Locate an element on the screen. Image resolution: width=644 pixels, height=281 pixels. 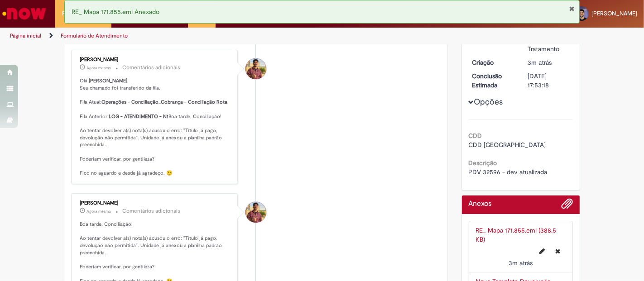
button: Editar nome de arquivo RE_ Mapa 171.855.eml is located at coordinates (542, 251).